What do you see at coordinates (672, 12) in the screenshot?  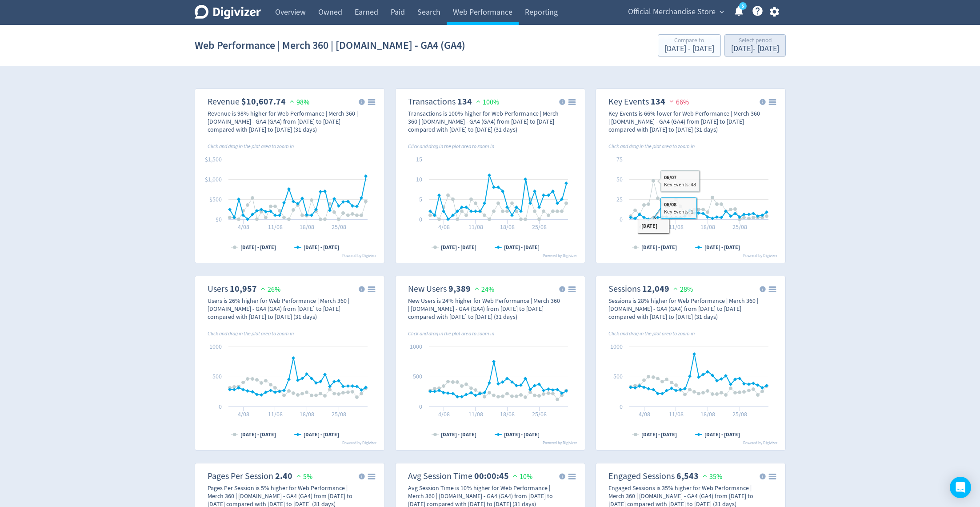 I see `span: Official Merchandise Store` at bounding box center [672, 12].